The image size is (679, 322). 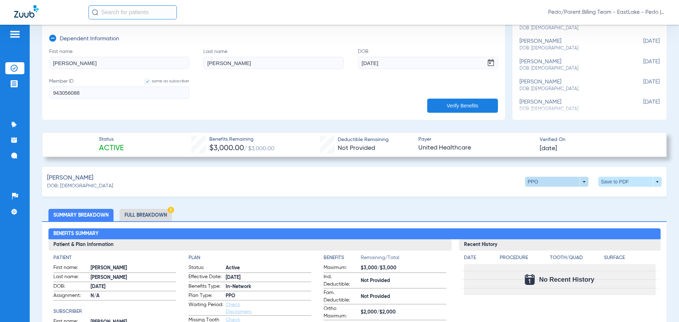 I want to click on span: Ortho Maximum:, so click(x=341, y=313).